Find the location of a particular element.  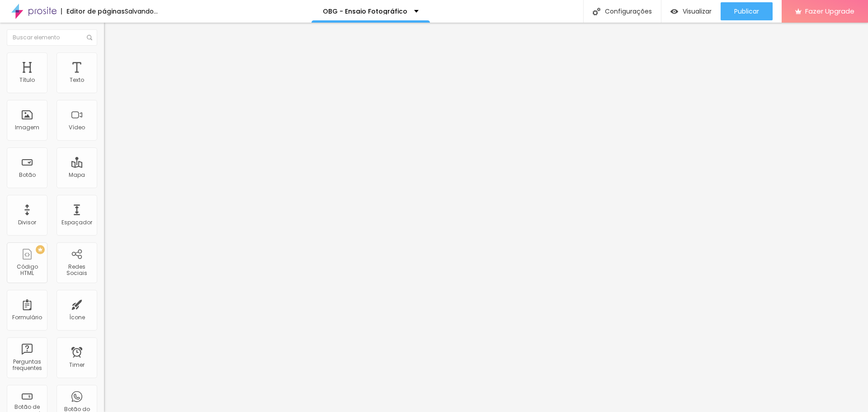

div: Formulário is located at coordinates (27, 317).